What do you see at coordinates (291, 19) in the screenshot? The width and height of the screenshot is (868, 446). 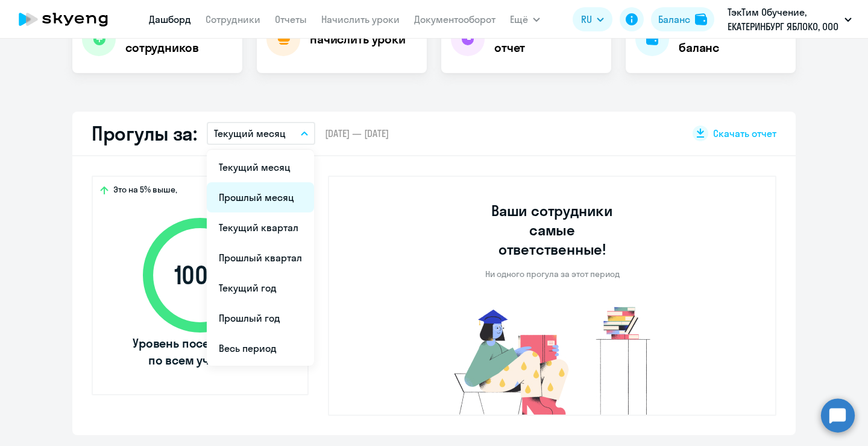 I see `a: Отчеты` at bounding box center [291, 19].